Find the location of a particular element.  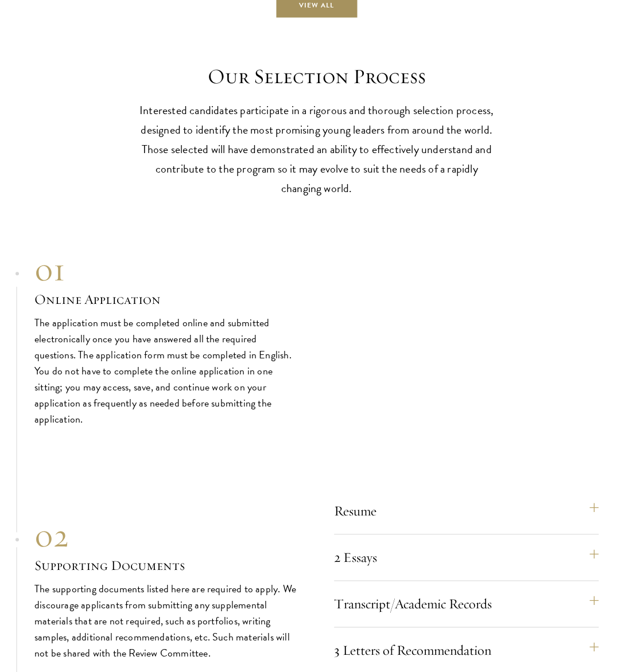

h2: Our Selection Process is located at coordinates (316, 76).